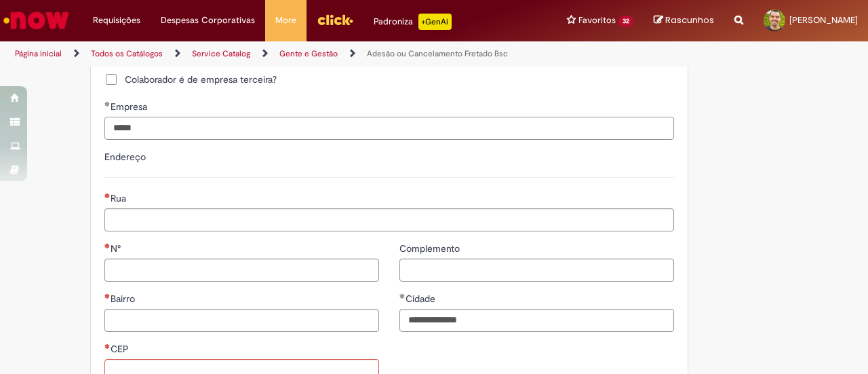  What do you see at coordinates (390, 129) in the screenshot?
I see `input: Empresa` at bounding box center [390, 129].